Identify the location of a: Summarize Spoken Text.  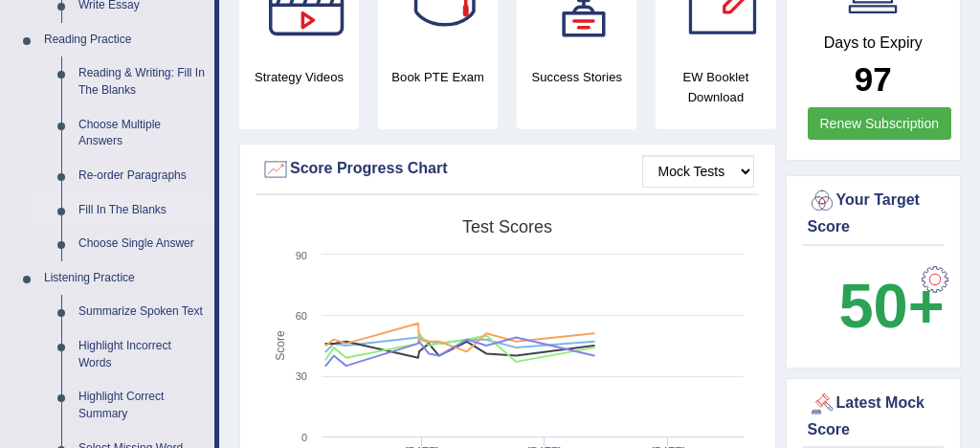
(141, 313).